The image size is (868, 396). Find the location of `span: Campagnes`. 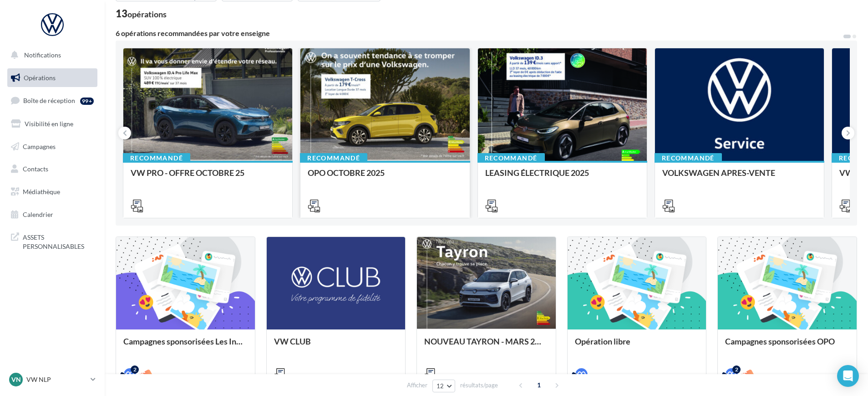

span: Campagnes is located at coordinates (39, 146).